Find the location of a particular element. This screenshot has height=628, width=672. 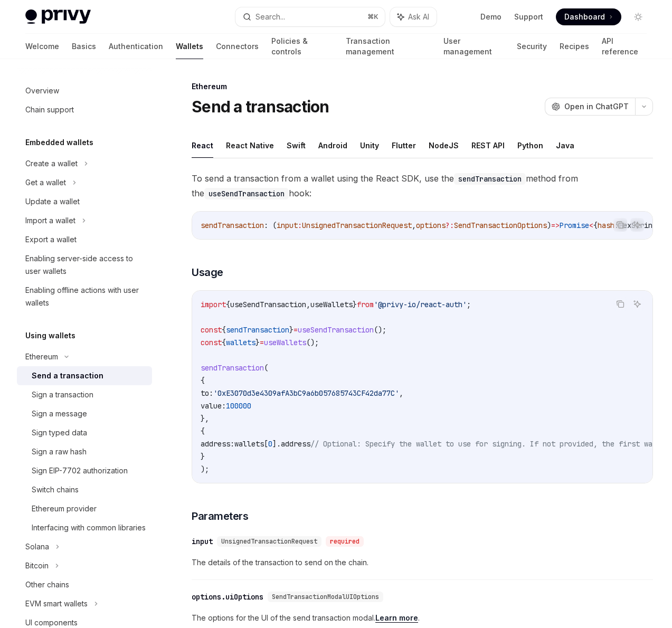

a: Export a wallet is located at coordinates (85, 240).